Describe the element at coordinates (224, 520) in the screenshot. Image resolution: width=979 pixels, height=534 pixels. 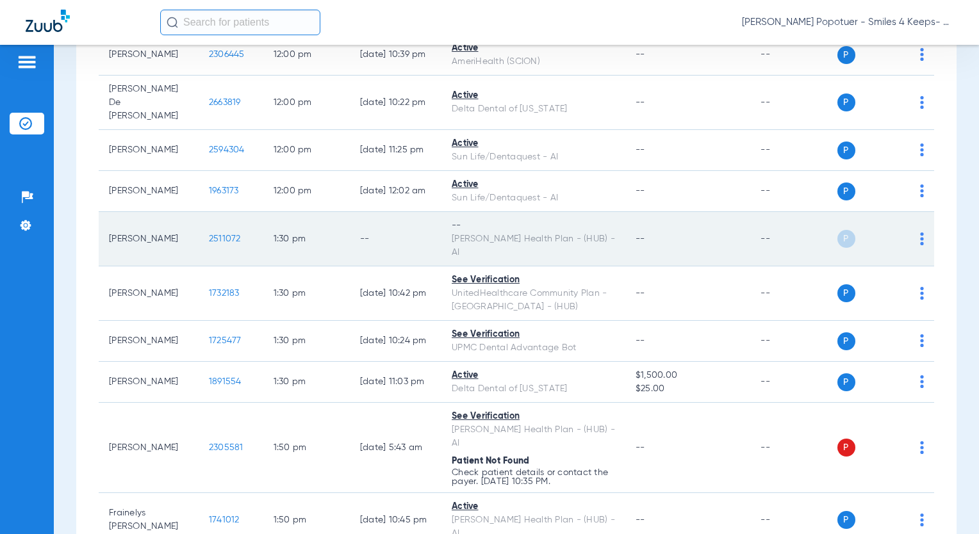
I see `span: 1741012` at that location.